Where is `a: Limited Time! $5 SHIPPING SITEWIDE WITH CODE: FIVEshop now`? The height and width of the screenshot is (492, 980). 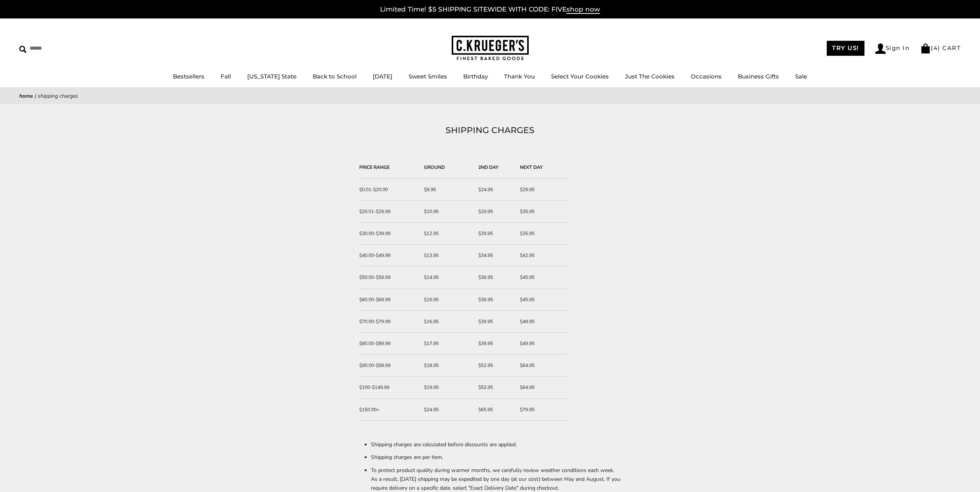
a: Limited Time! $5 SHIPPING SITEWIDE WITH CODE: FIVEshop now is located at coordinates (490, 9).